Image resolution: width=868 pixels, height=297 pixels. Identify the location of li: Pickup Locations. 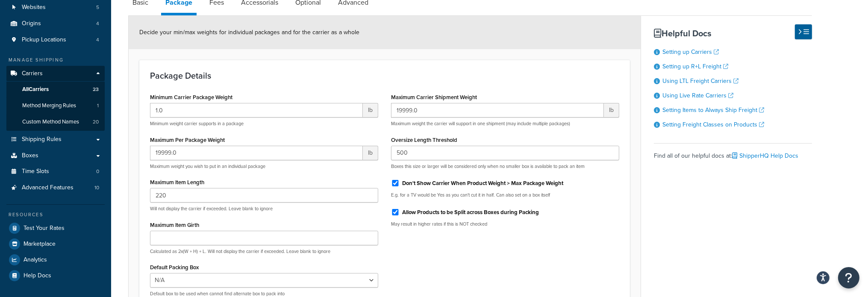
(56, 40).